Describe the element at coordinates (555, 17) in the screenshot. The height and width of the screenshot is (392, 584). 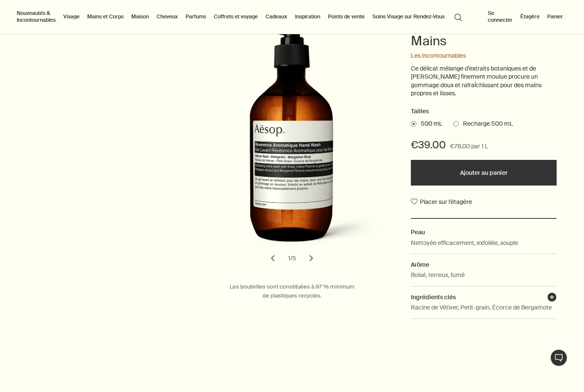
I see `button: Panier` at that location.